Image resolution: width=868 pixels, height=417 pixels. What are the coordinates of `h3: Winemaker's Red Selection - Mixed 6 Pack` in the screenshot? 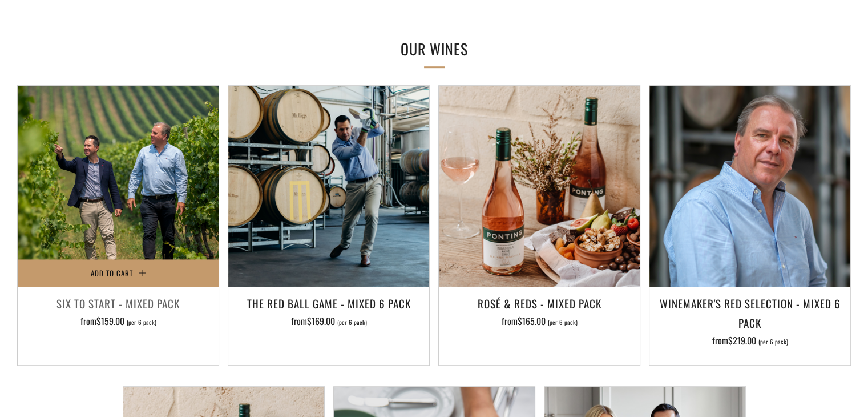 It's located at (750, 313).